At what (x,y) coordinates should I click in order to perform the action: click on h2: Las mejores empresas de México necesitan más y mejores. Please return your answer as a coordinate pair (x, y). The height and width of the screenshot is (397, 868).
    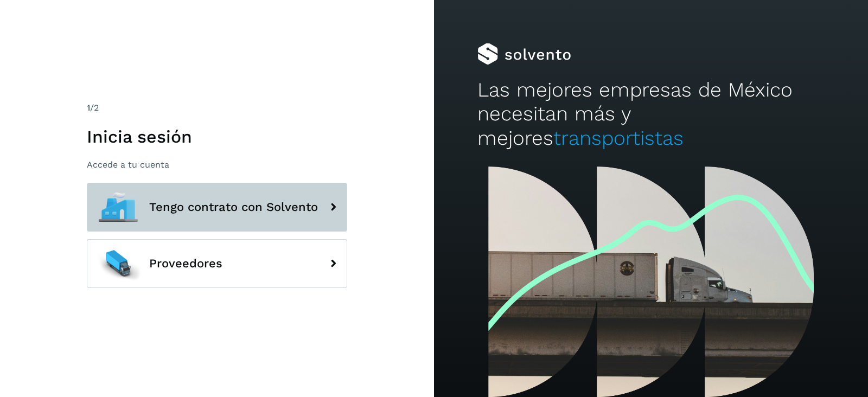
    Looking at the image, I should click on (650, 114).